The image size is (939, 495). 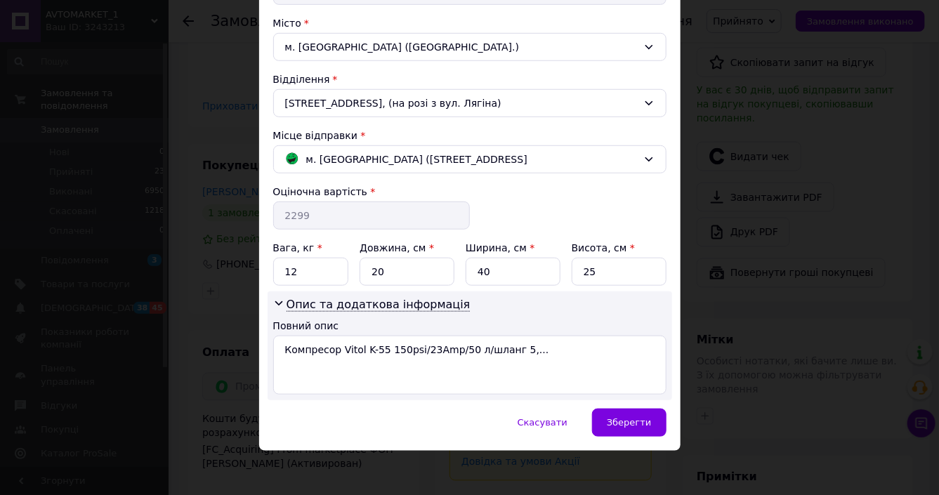 What do you see at coordinates (470, 79) in the screenshot?
I see `div: Відділення` at bounding box center [470, 79].